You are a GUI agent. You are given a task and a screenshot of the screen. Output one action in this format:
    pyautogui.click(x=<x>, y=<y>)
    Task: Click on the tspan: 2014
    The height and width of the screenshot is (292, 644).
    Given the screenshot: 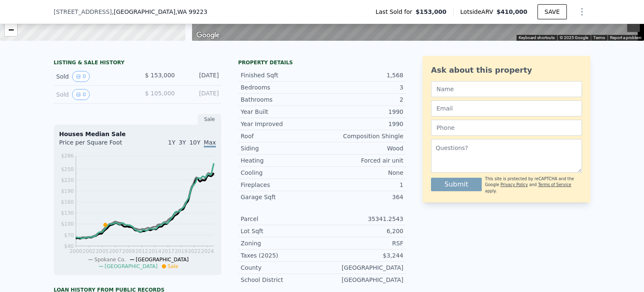 What is the action you would take?
    pyautogui.click(x=155, y=251)
    